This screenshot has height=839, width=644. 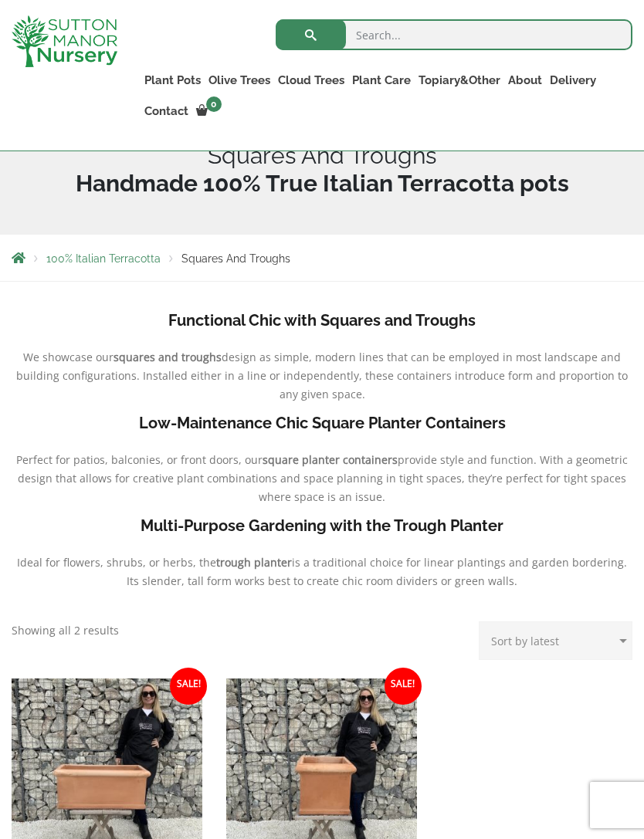 I want to click on span: 100% Italian Terracotta, so click(x=104, y=259).